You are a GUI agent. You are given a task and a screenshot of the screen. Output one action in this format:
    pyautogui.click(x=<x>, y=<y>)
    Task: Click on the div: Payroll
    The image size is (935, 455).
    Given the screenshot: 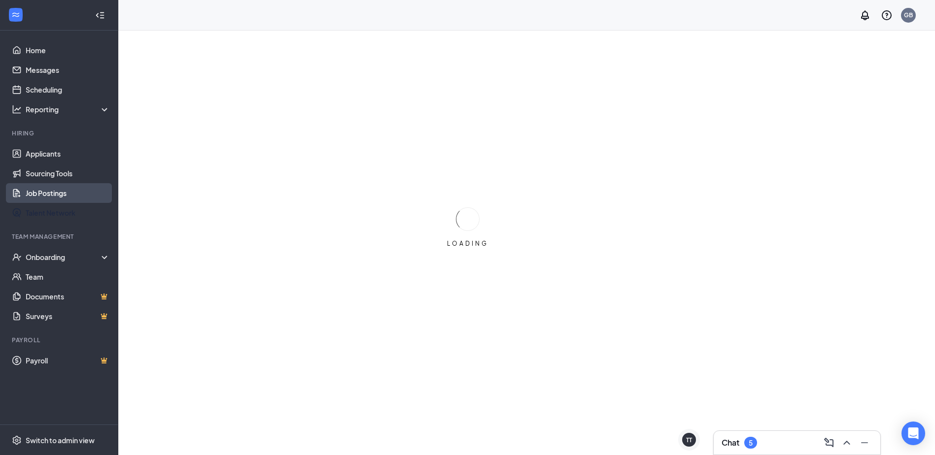 What is the action you would take?
    pyautogui.click(x=60, y=340)
    